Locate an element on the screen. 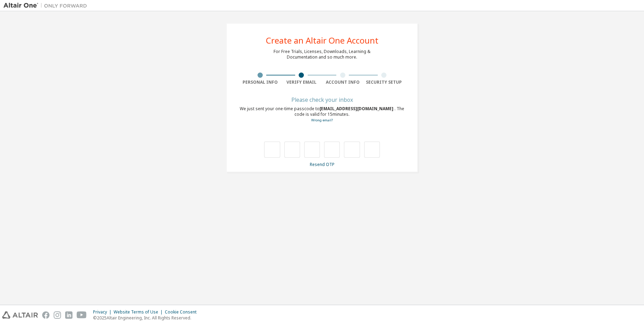 The width and height of the screenshot is (644, 325). a: Resend OTP is located at coordinates (322, 164).